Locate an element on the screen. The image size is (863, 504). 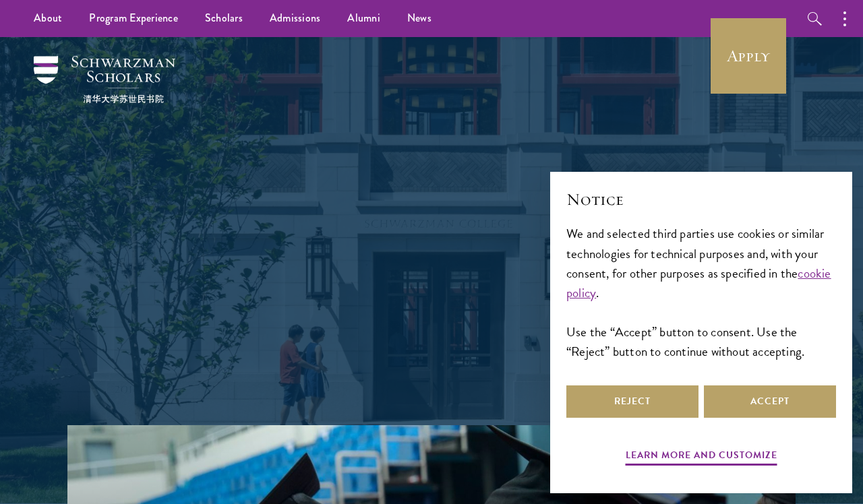
h2: Notice is located at coordinates (701, 200).